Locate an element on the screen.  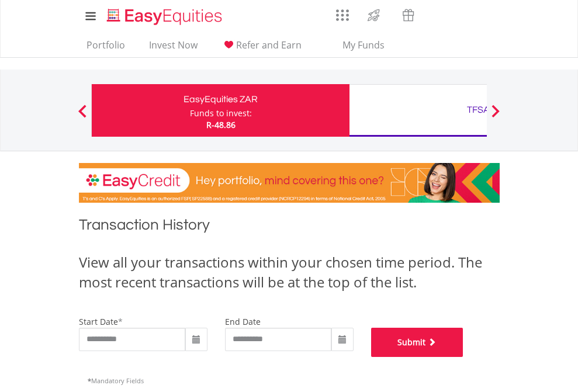
img: thrive-v2.svg is located at coordinates (373, 15).